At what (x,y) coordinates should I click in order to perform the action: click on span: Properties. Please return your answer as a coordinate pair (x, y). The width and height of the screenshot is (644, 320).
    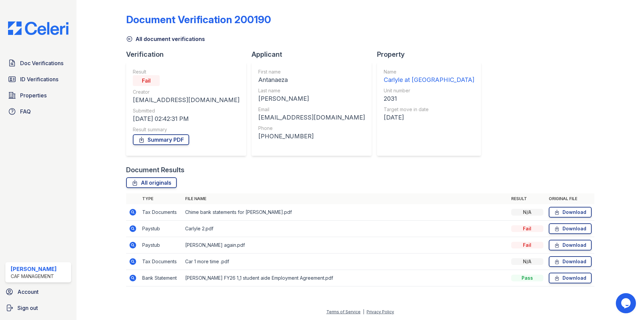
    Looking at the image, I should click on (33, 95).